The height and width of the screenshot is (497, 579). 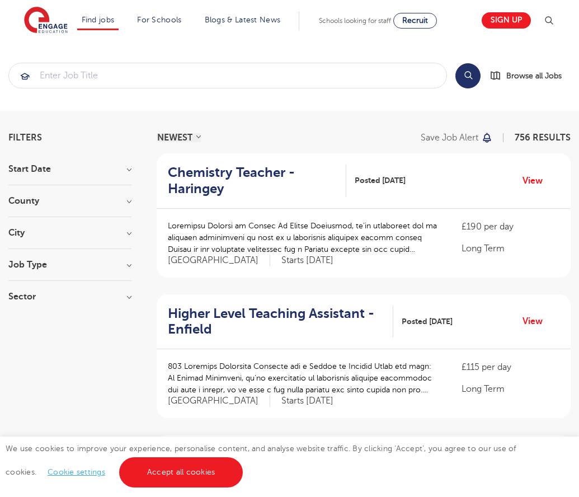 What do you see at coordinates (449, 138) in the screenshot?
I see `p: Save job alert` at bounding box center [449, 138].